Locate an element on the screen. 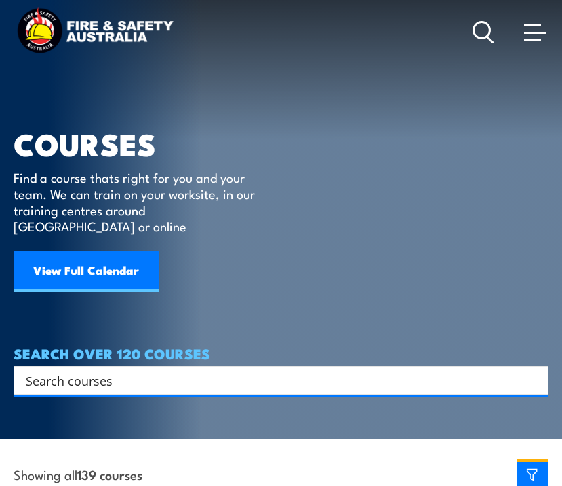  a: View Full Calendar is located at coordinates (86, 272).